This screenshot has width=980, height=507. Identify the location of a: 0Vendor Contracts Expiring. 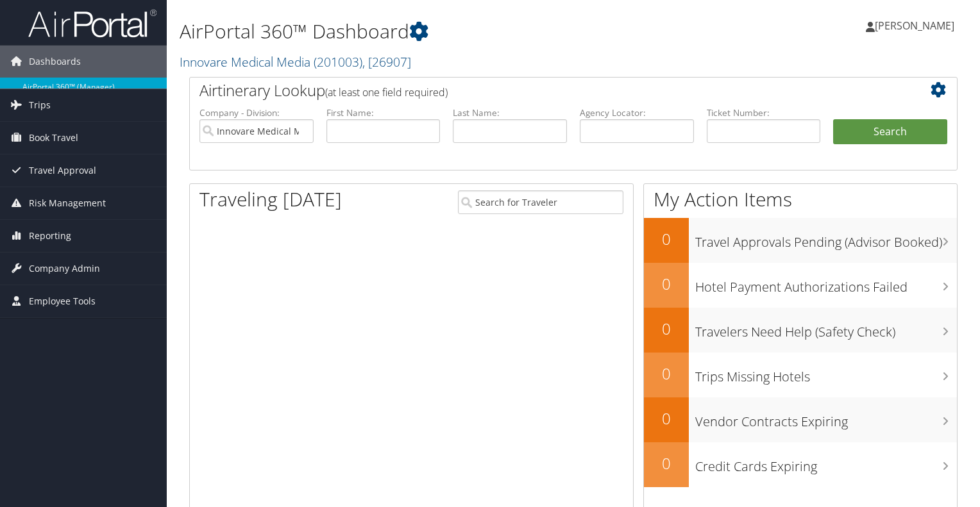
(801, 420).